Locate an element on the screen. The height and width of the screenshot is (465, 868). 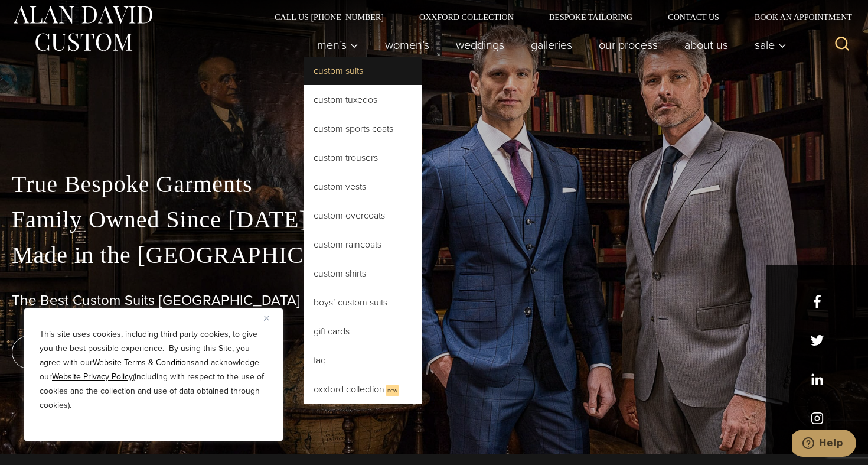
img: Close is located at coordinates (266, 318).